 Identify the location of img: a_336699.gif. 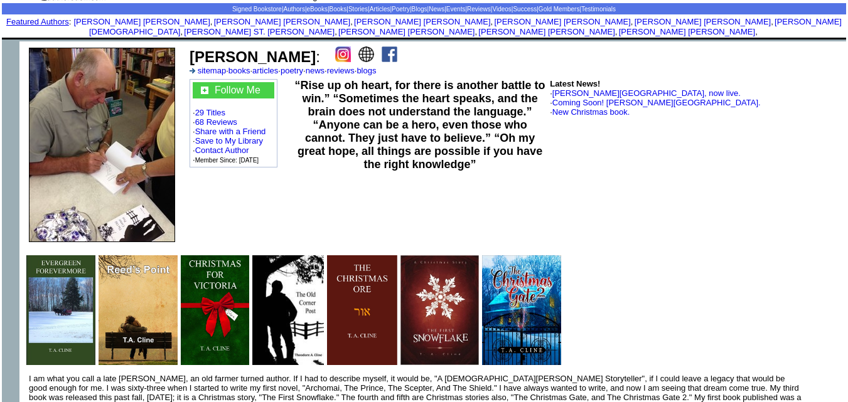
(192, 71).